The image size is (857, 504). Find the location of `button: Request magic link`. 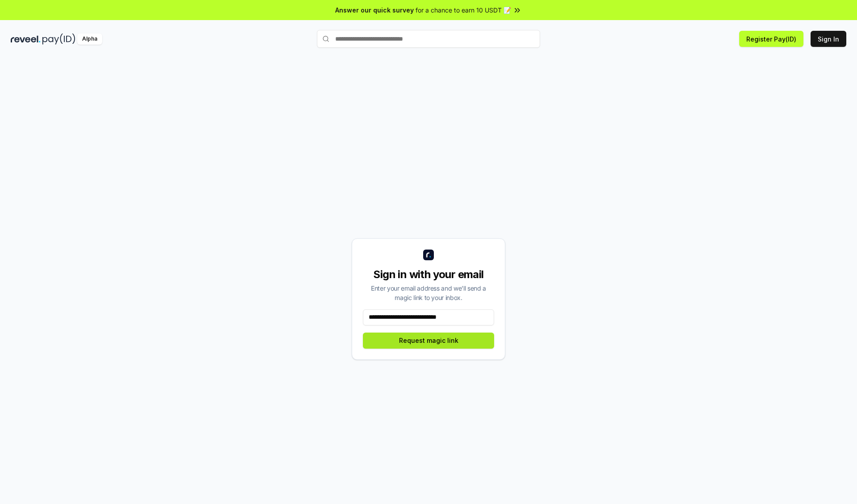

button: Request magic link is located at coordinates (428, 341).